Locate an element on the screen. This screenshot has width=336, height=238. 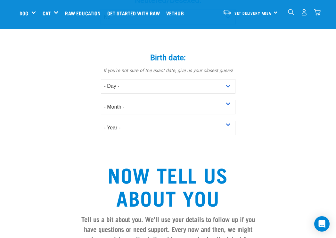
a: Cat is located at coordinates (47, 13).